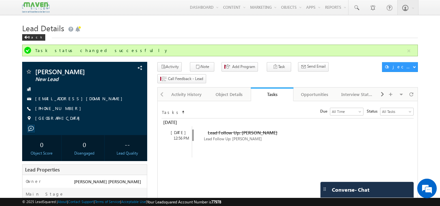 The height and width of the screenshot is (206, 440). What do you see at coordinates (240, 67) in the screenshot?
I see `button: Add Program` at bounding box center [240, 67].